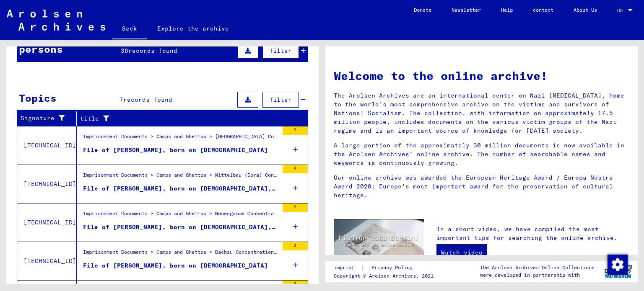  What do you see at coordinates (440, 75) in the screenshot?
I see `font: Welcome to the online archive!` at bounding box center [440, 75].